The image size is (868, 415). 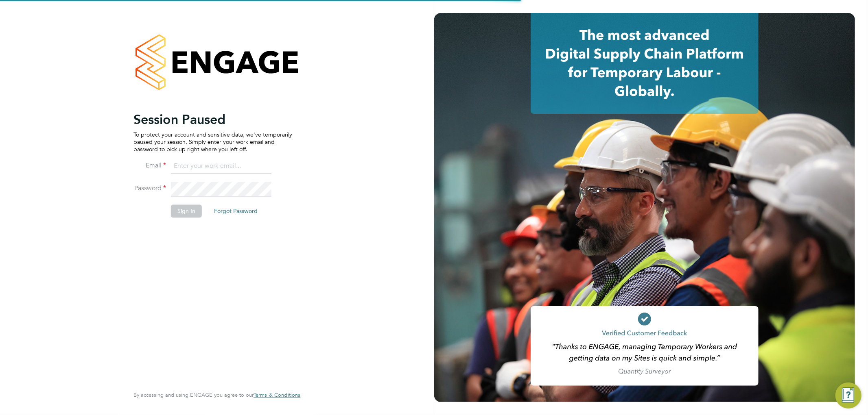 I want to click on button: Sign In, so click(x=187, y=211).